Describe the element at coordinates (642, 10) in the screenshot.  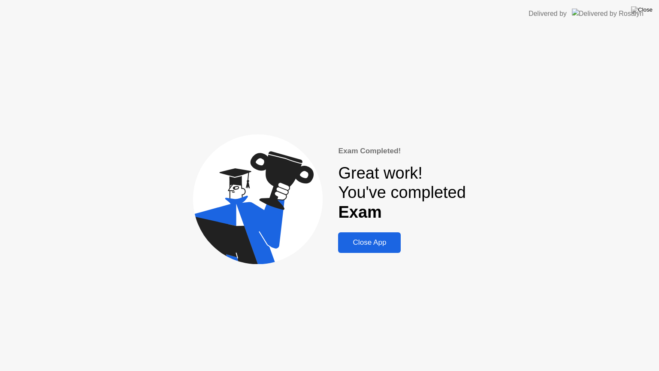
I see `img: Close` at that location.